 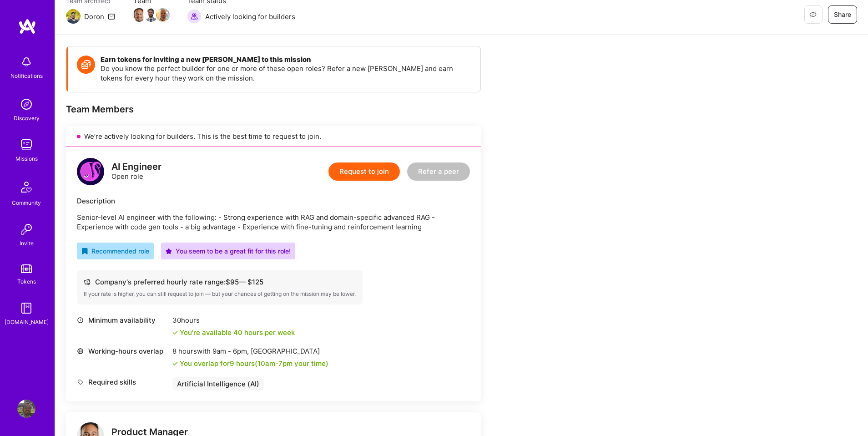 I want to click on div: Recommended role, so click(x=115, y=251).